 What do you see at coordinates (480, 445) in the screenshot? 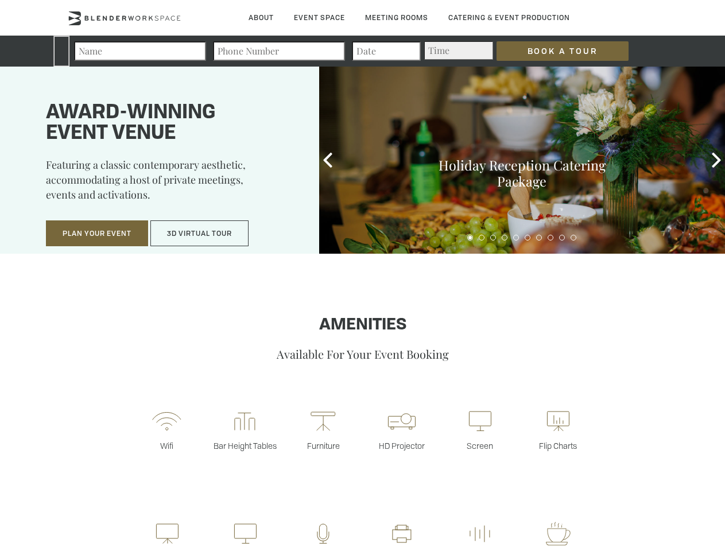
I see `p: Screen` at bounding box center [480, 445].